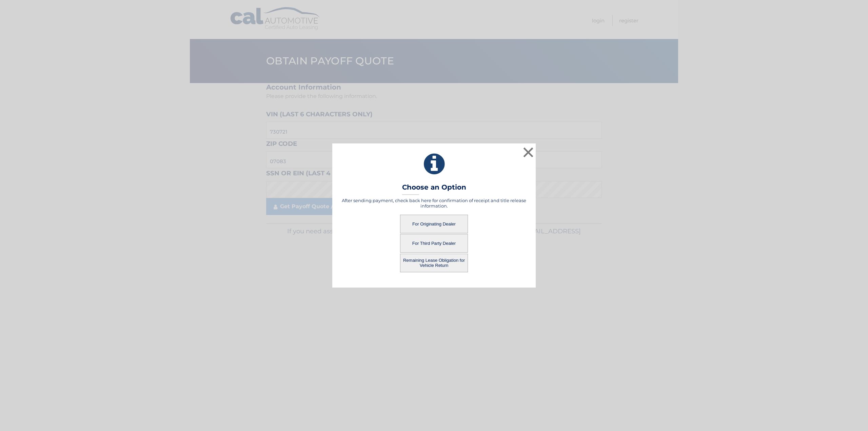 This screenshot has height=431, width=868. What do you see at coordinates (434, 224) in the screenshot?
I see `button: For Originating Dealer` at bounding box center [434, 224].